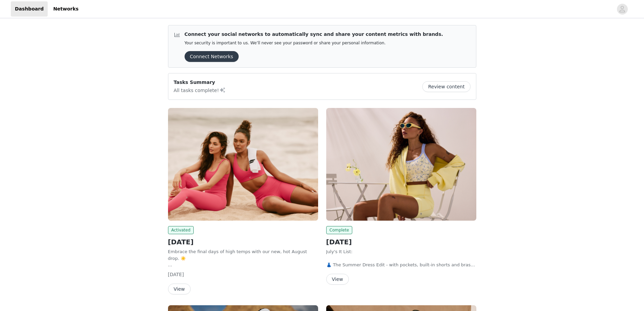 The height and width of the screenshot is (311, 644). I want to click on p: Tasks Summary, so click(200, 82).